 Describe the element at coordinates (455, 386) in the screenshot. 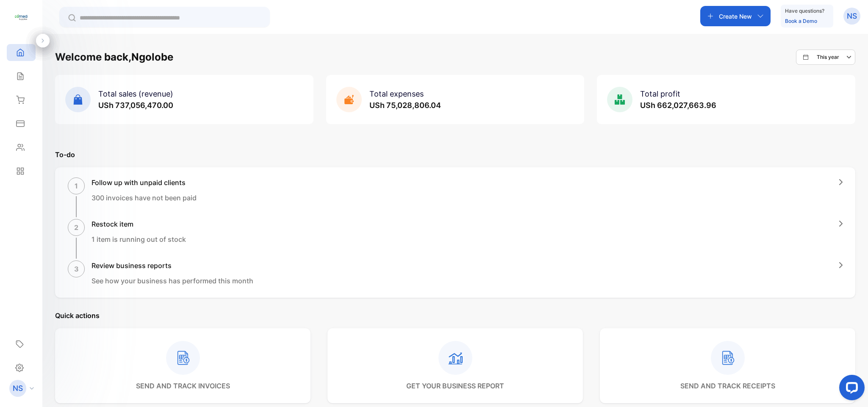

I see `p: get your business report` at that location.